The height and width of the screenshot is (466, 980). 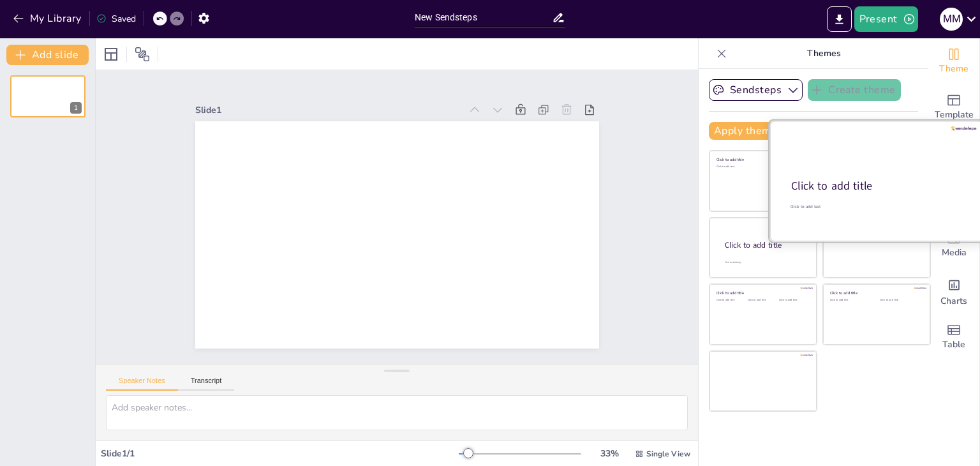 What do you see at coordinates (206, 383) in the screenshot?
I see `button: Transcript` at bounding box center [206, 383].